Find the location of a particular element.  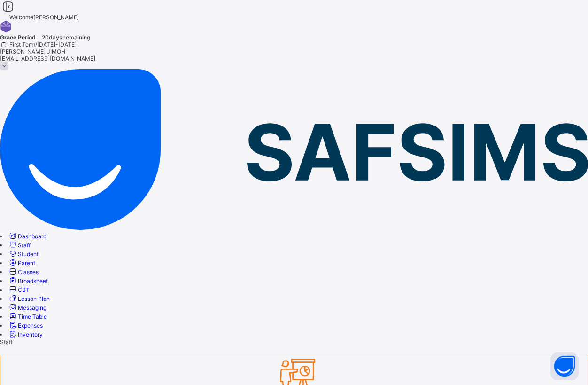

span: Staff is located at coordinates (24, 245).